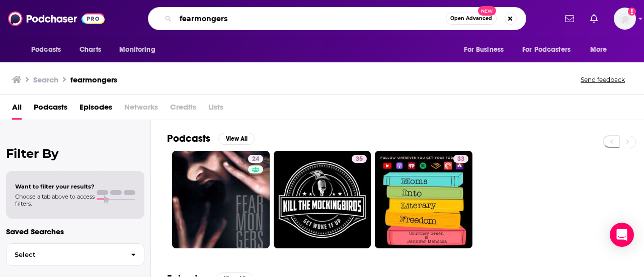  Describe the element at coordinates (141, 109) in the screenshot. I see `span: Networks` at that location.